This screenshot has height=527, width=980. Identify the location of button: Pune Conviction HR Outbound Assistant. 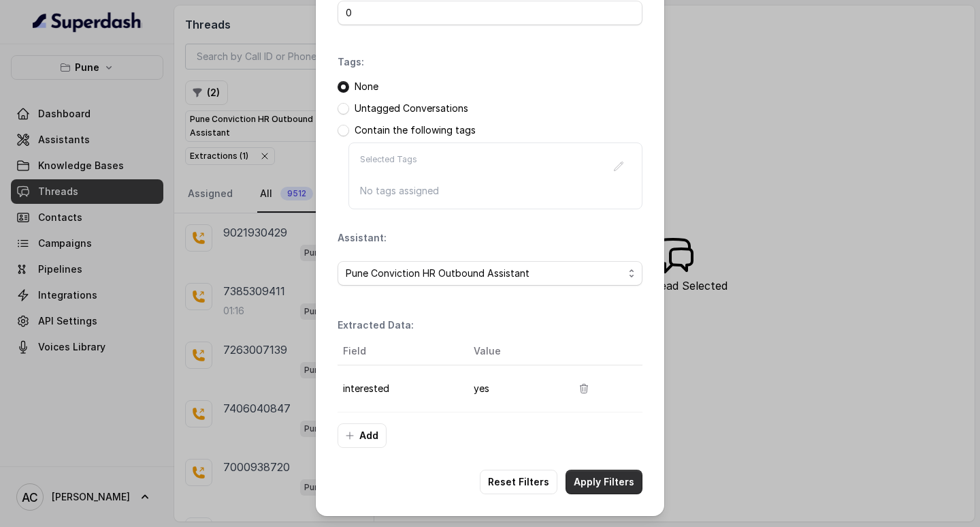
(490, 273).